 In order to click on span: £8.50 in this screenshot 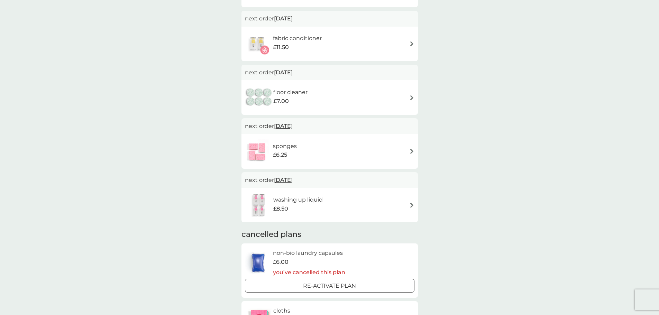, I will do `click(281, 209)`.